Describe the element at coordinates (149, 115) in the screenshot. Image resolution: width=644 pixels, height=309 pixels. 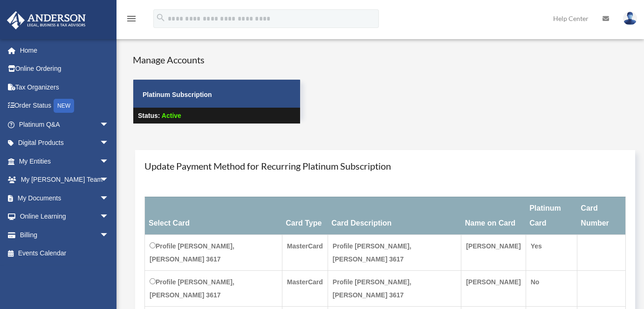
I see `strong: Status:` at that location.